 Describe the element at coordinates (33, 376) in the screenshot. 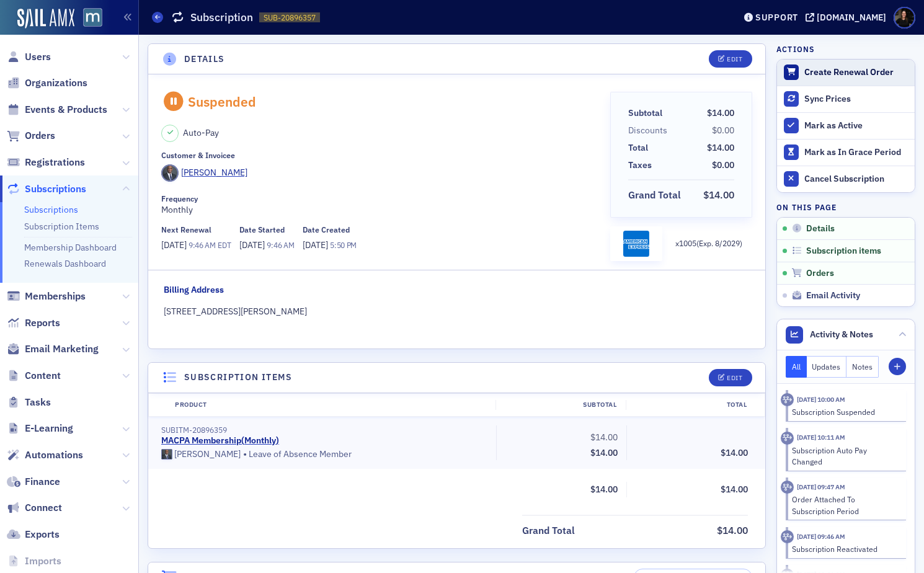

I see `a: Content` at that location.